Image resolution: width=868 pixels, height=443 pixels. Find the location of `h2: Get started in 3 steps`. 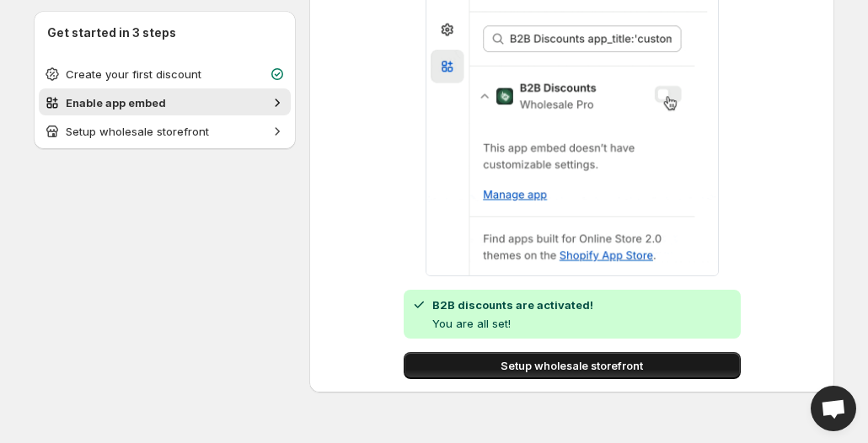

h2: Get started in 3 steps is located at coordinates (164, 33).